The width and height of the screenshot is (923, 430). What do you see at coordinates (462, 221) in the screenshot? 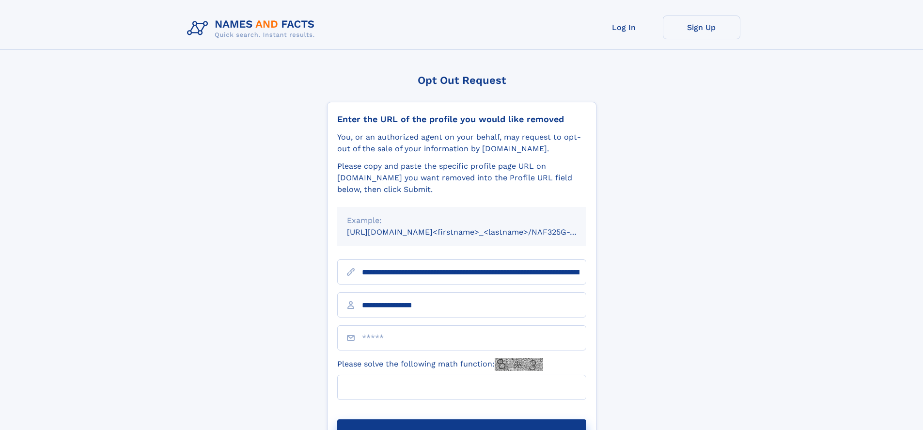
I see `div: Example:` at bounding box center [462, 221].